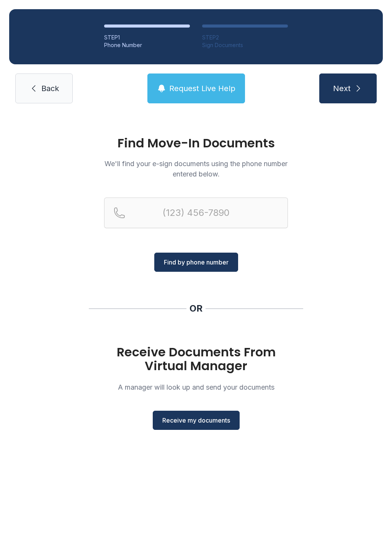 This screenshot has width=392, height=560. What do you see at coordinates (196, 309) in the screenshot?
I see `div: OR` at bounding box center [196, 309].